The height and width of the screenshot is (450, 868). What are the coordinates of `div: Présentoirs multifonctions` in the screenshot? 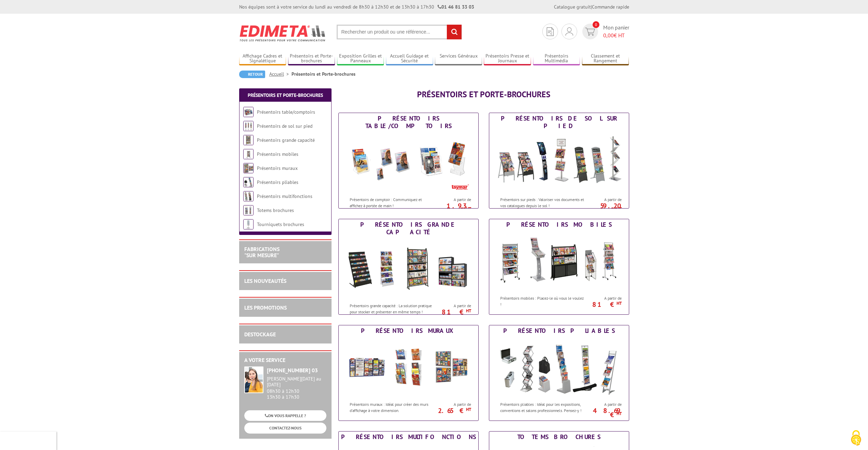 It's located at (409, 437).